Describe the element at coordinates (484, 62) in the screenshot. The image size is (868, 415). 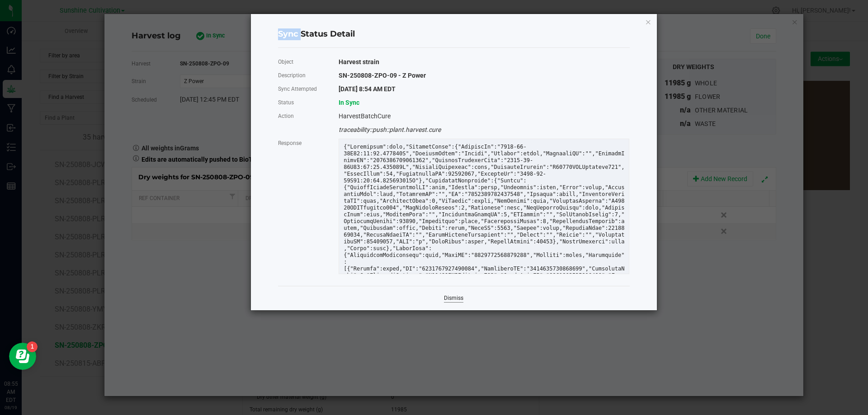
I see `div: Harvest strain` at that location.